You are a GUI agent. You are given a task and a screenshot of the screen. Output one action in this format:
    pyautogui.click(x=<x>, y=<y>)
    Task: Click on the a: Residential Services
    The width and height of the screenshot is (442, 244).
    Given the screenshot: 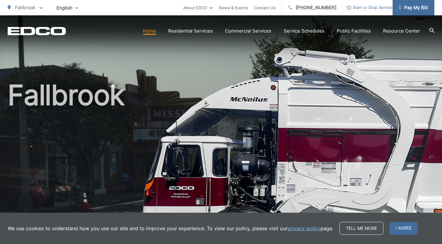 What is the action you would take?
    pyautogui.click(x=190, y=31)
    